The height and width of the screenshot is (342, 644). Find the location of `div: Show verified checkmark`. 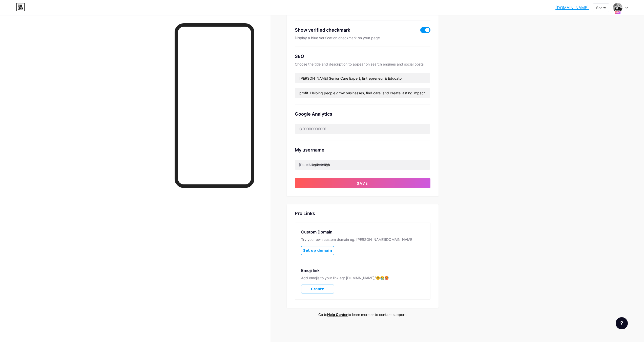

div: Show verified checkmark is located at coordinates (323, 30).